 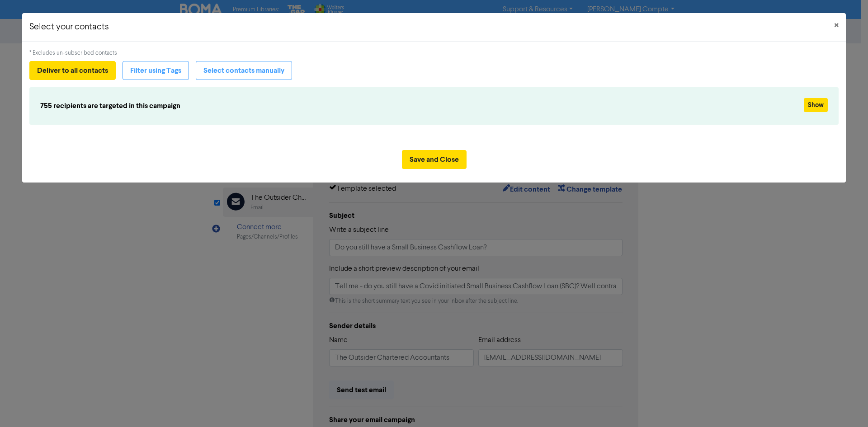 What do you see at coordinates (434, 53) in the screenshot?
I see `div: * Excludes un-subscribed contacts` at bounding box center [434, 53].